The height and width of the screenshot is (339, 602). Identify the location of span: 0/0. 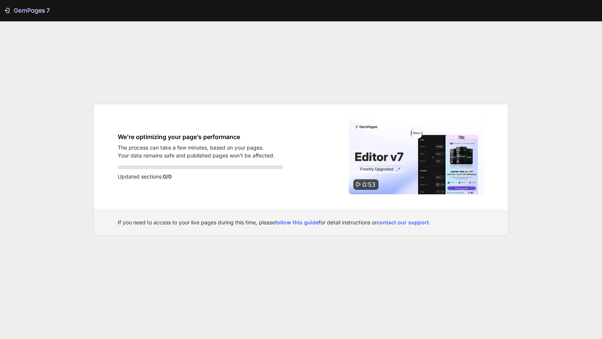
(167, 176).